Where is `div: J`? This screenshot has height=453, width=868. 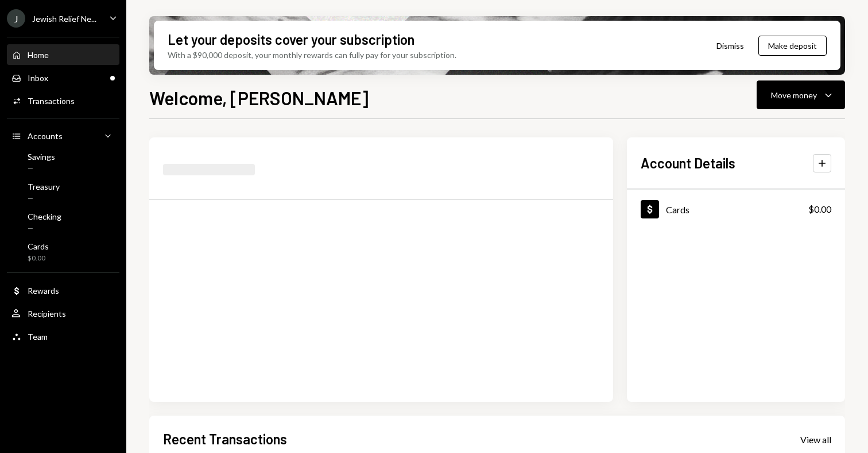
div: J is located at coordinates (16, 19).